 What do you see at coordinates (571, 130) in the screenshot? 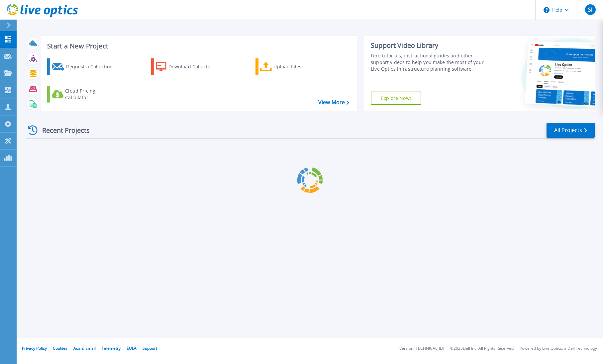
I see `a: All Projects` at bounding box center [571, 130].